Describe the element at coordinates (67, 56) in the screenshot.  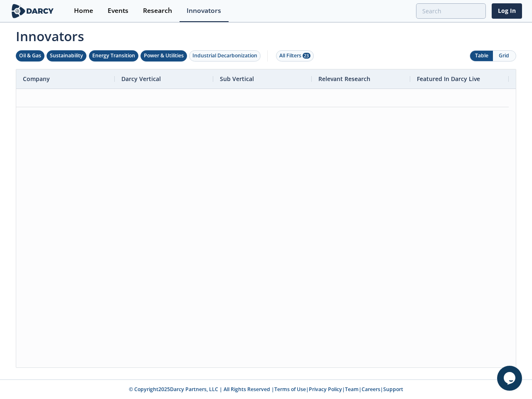
I see `button: Sustainability` at that location.